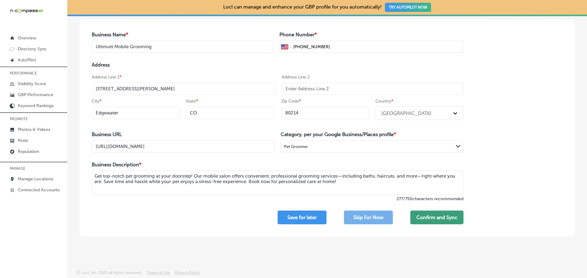 Image resolution: width=587 pixels, height=278 pixels. Describe the element at coordinates (136, 113) in the screenshot. I see `input: Enter City` at that location.